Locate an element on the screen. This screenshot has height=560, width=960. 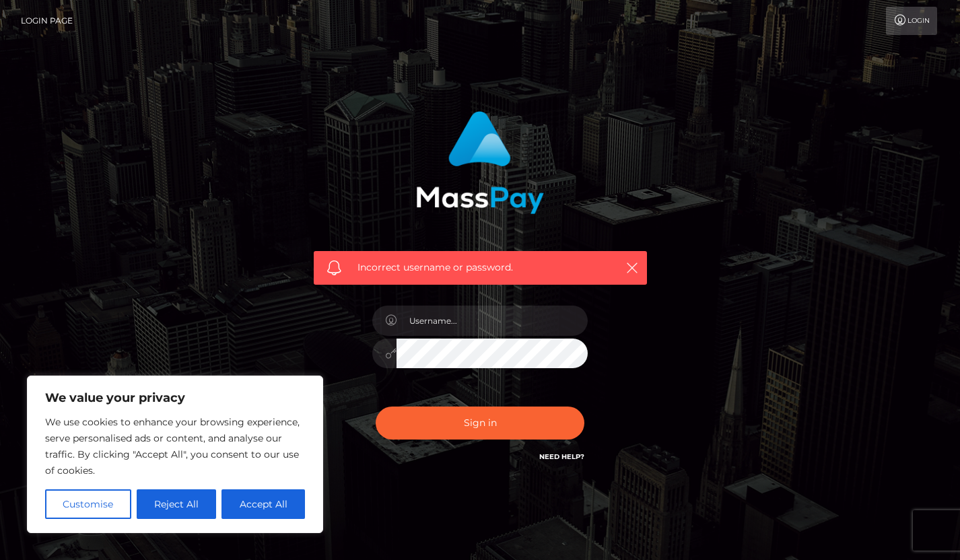
button: Accept All is located at coordinates (263, 505).